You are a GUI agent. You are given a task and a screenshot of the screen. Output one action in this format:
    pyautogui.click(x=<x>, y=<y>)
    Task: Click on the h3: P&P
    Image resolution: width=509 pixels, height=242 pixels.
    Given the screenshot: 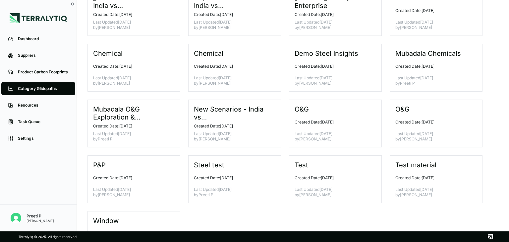 What is the action you would take?
    pyautogui.click(x=100, y=165)
    